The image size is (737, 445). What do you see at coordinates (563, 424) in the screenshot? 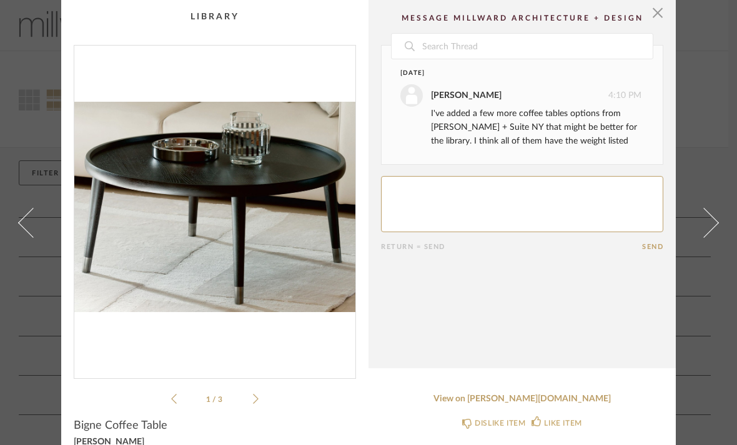
I see `div: LIKE ITEM` at bounding box center [563, 424].